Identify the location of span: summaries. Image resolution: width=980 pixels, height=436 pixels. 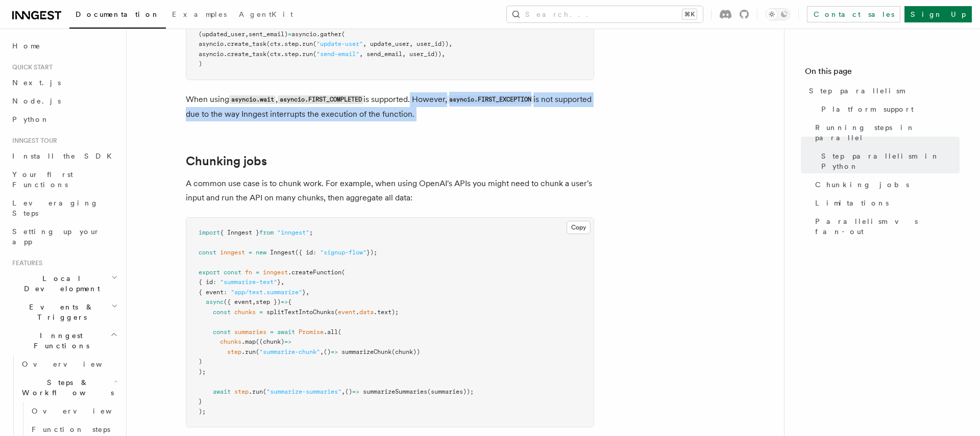
(250, 332).